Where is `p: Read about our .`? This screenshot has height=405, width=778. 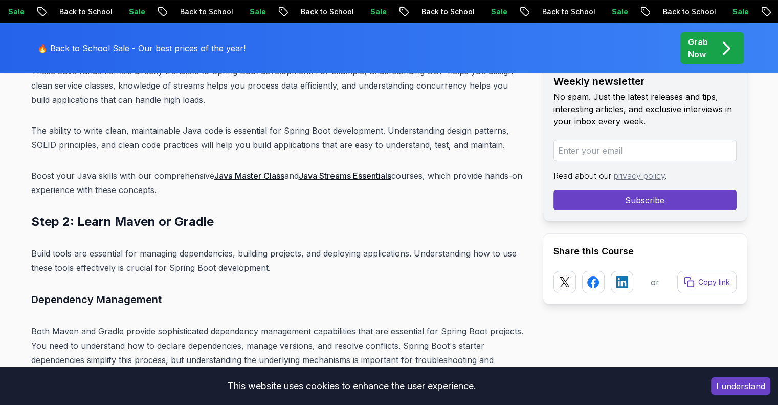
p: Read about our . is located at coordinates (645, 175).